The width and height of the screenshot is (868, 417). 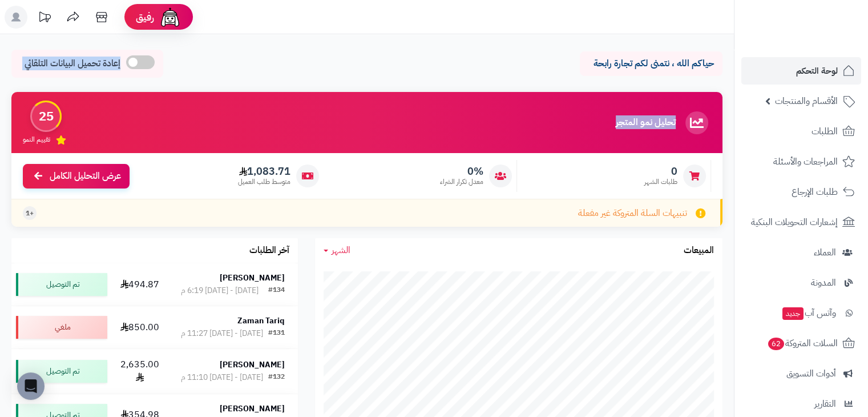 What do you see at coordinates (651, 63) in the screenshot?
I see `p: حياكم الله ، نتمنى لكم تجارة رابحة` at bounding box center [651, 63].